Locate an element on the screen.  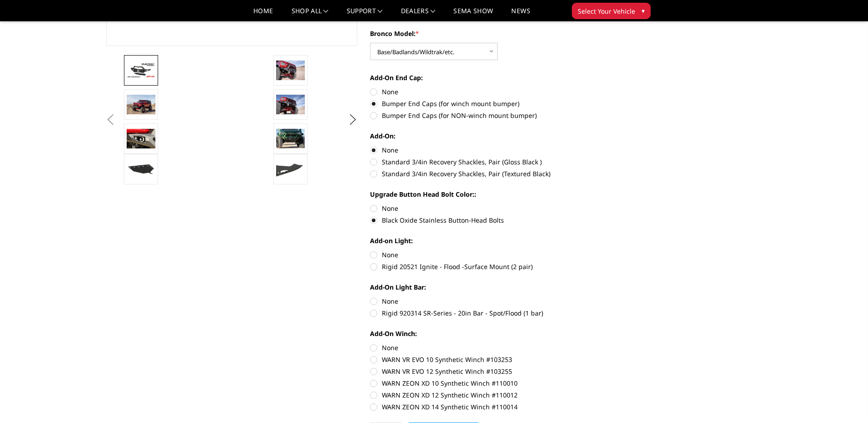
img: Bolt-on end cap. Widens your Bronco bumper to match the factory fender flares. is located at coordinates (290, 169).